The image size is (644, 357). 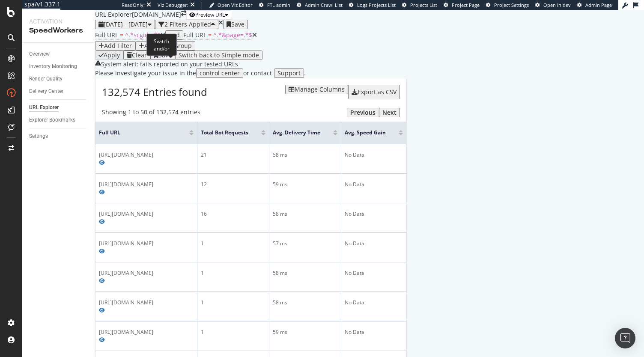 What do you see at coordinates (118, 46) in the screenshot?
I see `div: Add Filter` at bounding box center [118, 46].